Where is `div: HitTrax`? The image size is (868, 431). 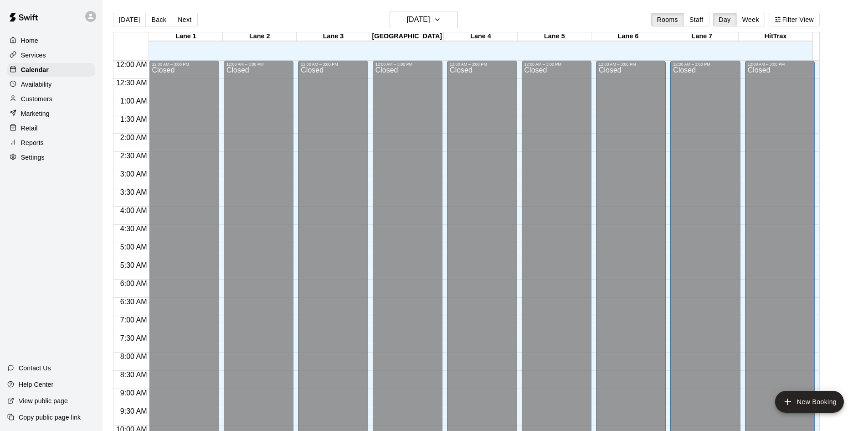
div: HitTrax is located at coordinates (775, 37).